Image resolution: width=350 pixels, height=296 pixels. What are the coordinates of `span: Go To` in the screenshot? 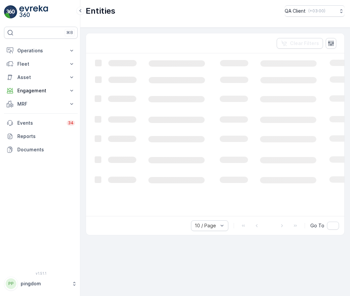 It's located at (317, 225).